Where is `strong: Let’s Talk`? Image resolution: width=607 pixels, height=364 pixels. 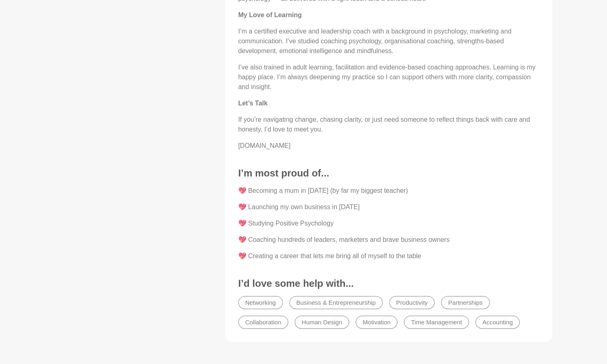 strong: Let’s Talk is located at coordinates (253, 103).